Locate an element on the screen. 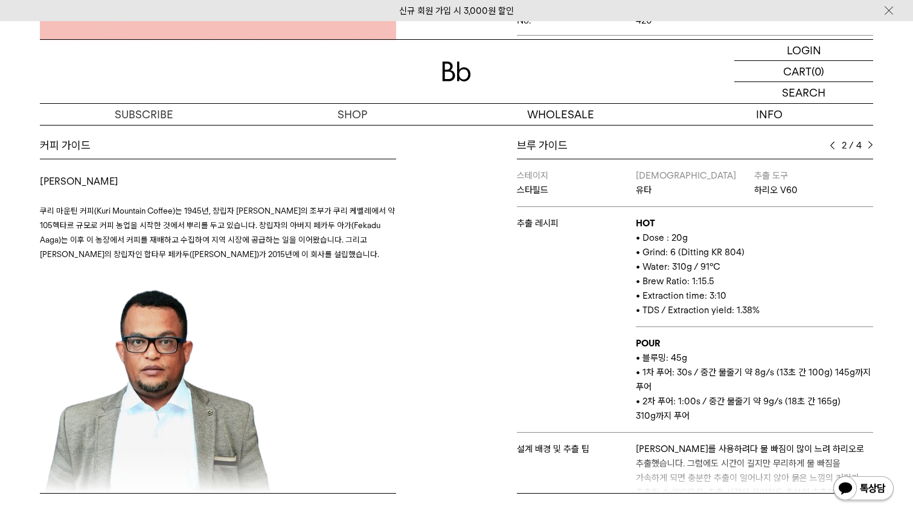 The image size is (913, 522). img: 로고 is located at coordinates (456, 71).